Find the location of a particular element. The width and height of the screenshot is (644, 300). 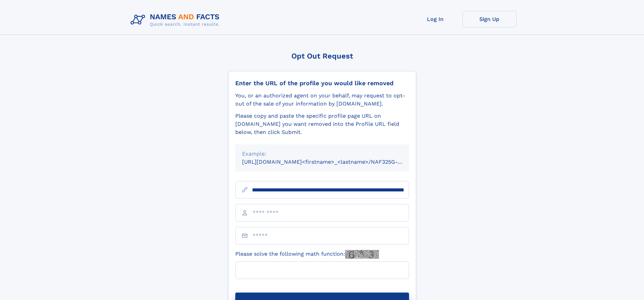

a: Log In is located at coordinates (435, 19).